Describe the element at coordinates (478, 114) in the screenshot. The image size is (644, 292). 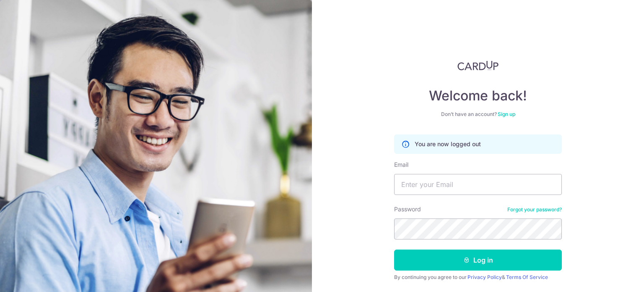
I see `div: Don’t have an account?` at that location.